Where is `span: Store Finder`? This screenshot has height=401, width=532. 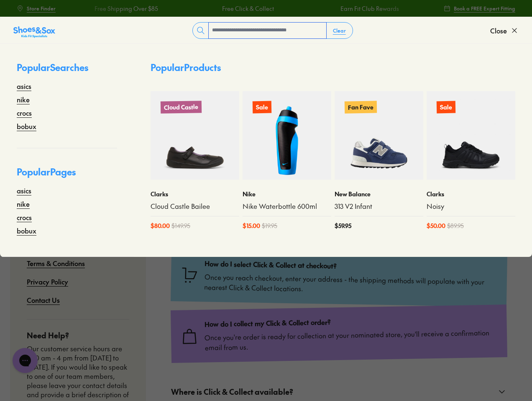 span: Store Finder is located at coordinates (41, 8).